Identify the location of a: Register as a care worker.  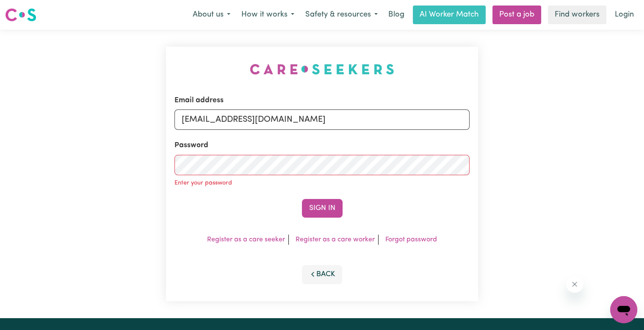
(335, 240).